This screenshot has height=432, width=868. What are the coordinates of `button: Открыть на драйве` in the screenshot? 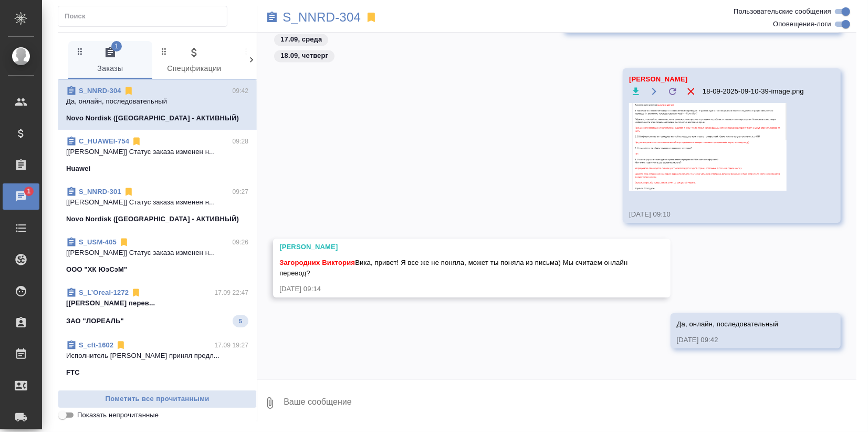 It's located at (653, 91).